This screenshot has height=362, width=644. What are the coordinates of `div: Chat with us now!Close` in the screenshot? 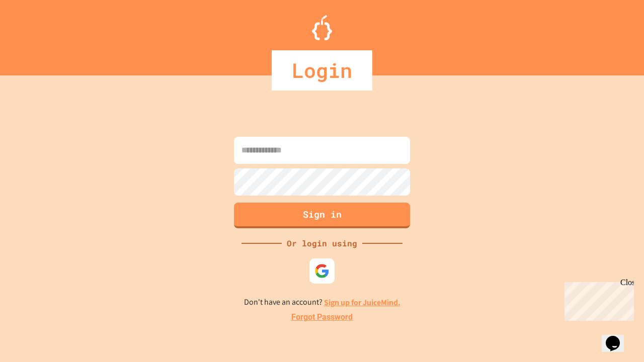 It's located at (37, 34).